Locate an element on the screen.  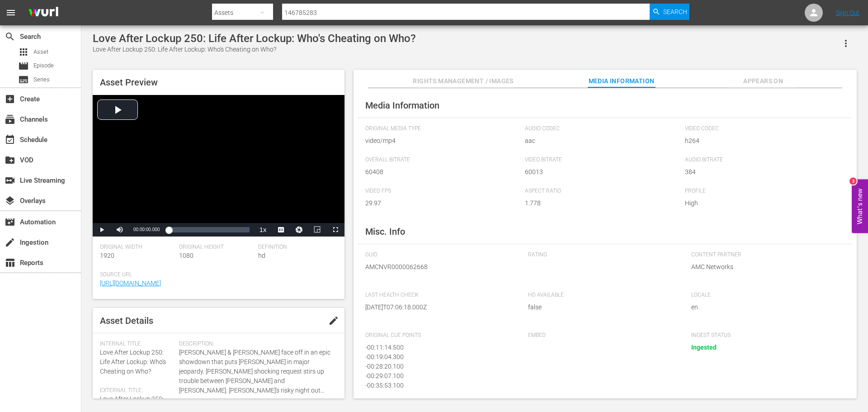
span: Video Bitrate is located at coordinates (602, 160).